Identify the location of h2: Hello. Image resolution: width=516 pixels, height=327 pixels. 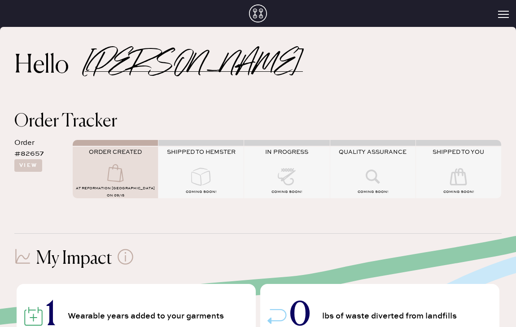
(49, 66).